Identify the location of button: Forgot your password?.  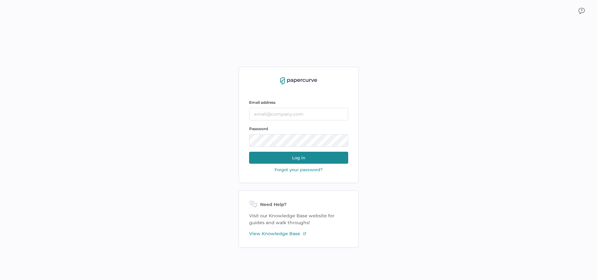
(299, 170).